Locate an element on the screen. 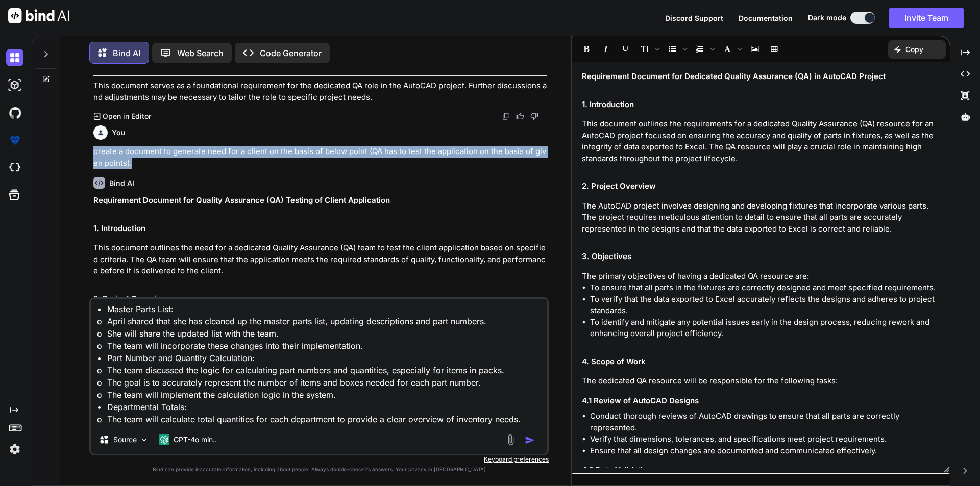 The height and width of the screenshot is (486, 980). h2: 4. Scope of Work is located at coordinates (760, 362).